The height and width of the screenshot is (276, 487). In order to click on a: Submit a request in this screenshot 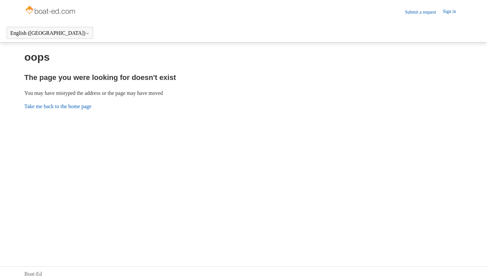, I will do `click(424, 12)`.